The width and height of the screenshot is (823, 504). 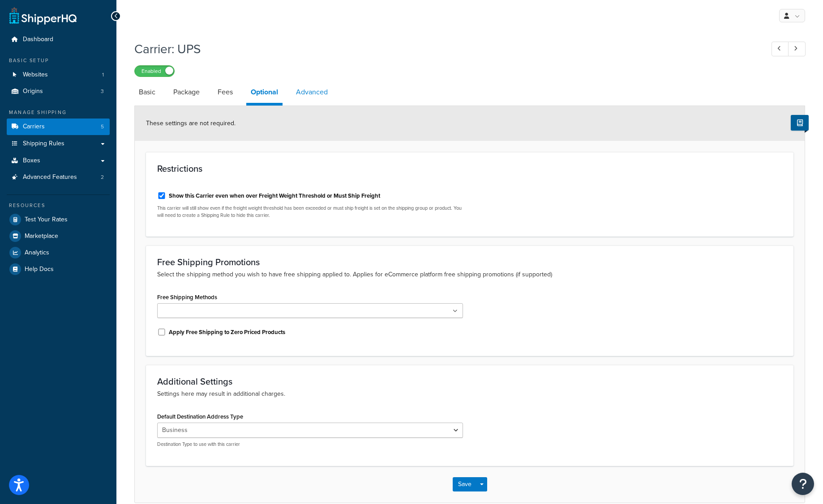 What do you see at coordinates (35, 75) in the screenshot?
I see `span: Websites` at bounding box center [35, 75].